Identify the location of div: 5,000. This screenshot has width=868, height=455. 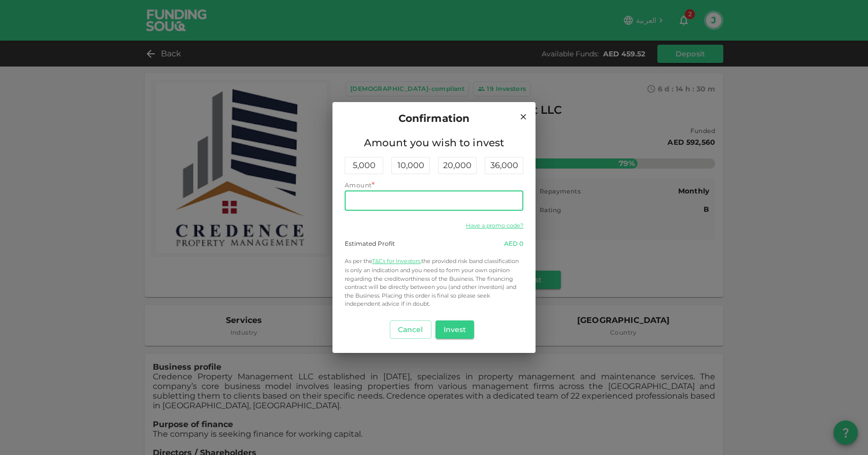
(364, 166).